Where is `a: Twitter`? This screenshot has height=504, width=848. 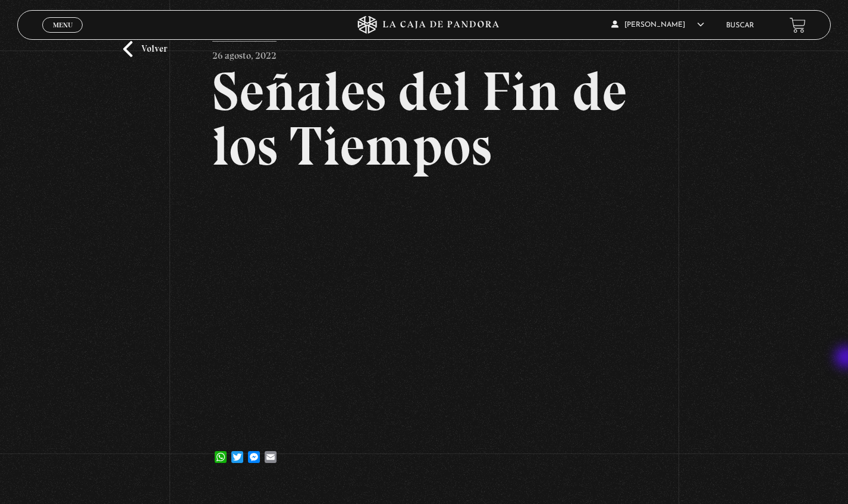 a: Twitter is located at coordinates (238, 451).